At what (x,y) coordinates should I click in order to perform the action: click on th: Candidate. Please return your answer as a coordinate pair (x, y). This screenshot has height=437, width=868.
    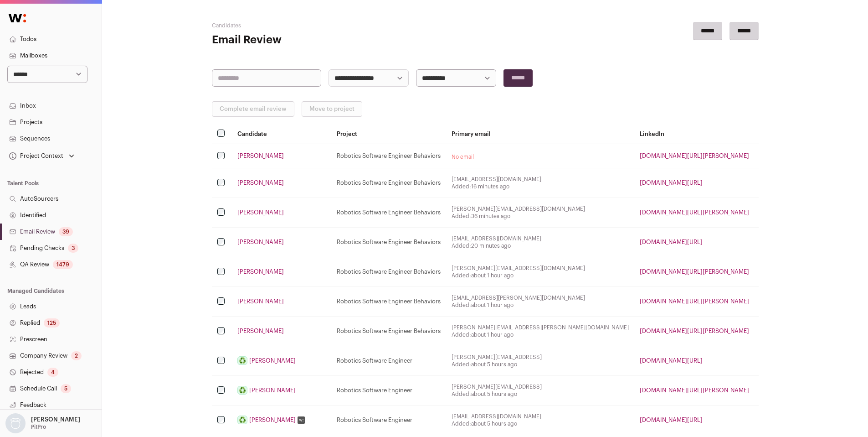
    Looking at the image, I should click on (281, 134).